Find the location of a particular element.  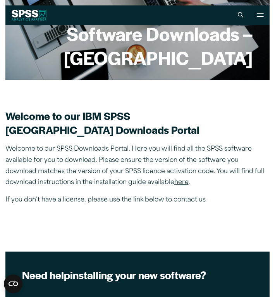

a: here is located at coordinates (182, 182).